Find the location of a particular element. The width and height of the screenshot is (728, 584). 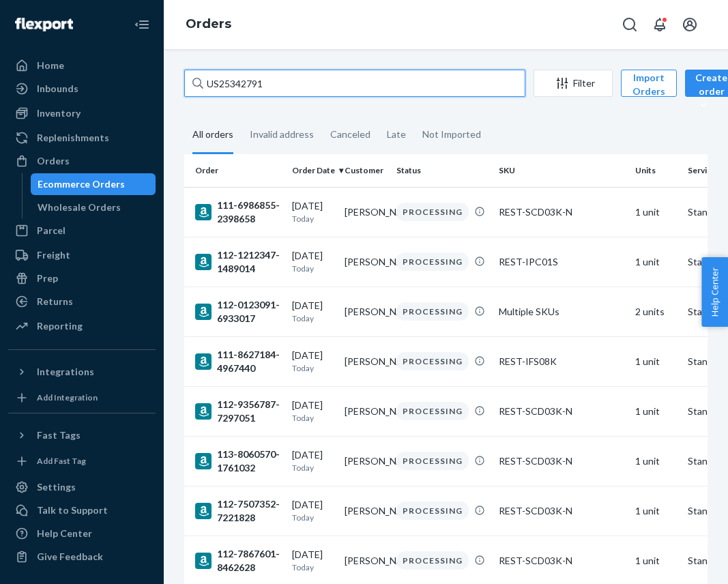

div: Fast Tags is located at coordinates (59, 436).